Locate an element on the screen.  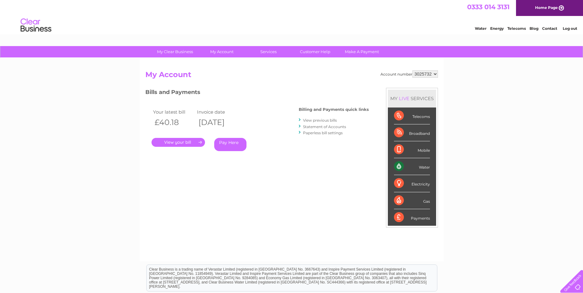
div: Telecoms is located at coordinates (412, 116).